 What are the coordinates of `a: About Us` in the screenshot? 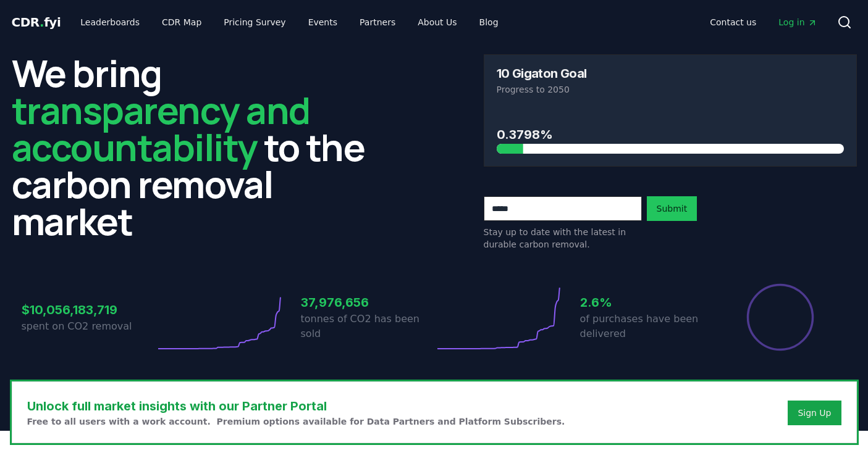 It's located at (437, 22).